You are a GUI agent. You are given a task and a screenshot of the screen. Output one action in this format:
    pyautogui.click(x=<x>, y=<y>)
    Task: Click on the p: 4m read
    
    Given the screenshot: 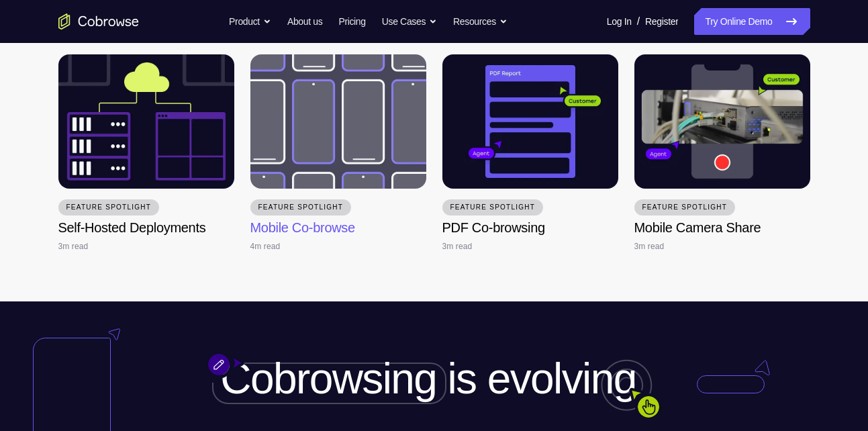 What is the action you would take?
    pyautogui.click(x=265, y=247)
    